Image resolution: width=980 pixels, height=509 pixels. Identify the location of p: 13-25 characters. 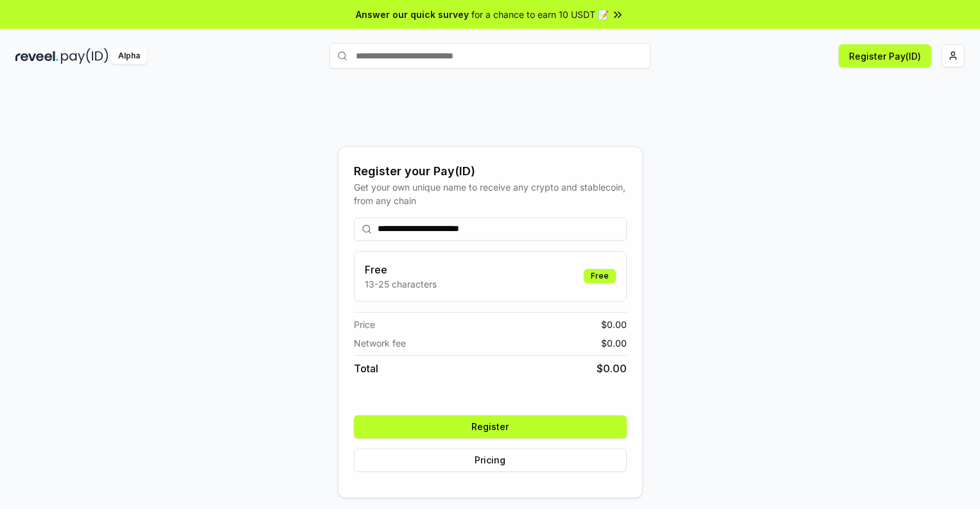
(400, 284).